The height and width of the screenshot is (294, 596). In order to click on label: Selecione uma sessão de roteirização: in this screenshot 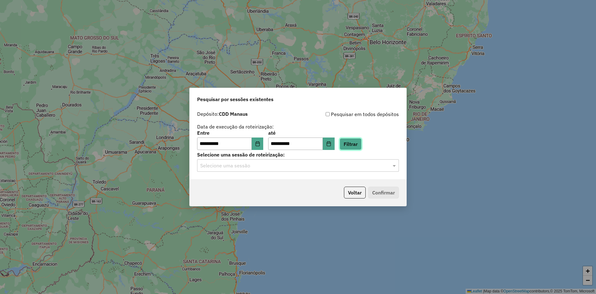, I will do `click(298, 154)`.